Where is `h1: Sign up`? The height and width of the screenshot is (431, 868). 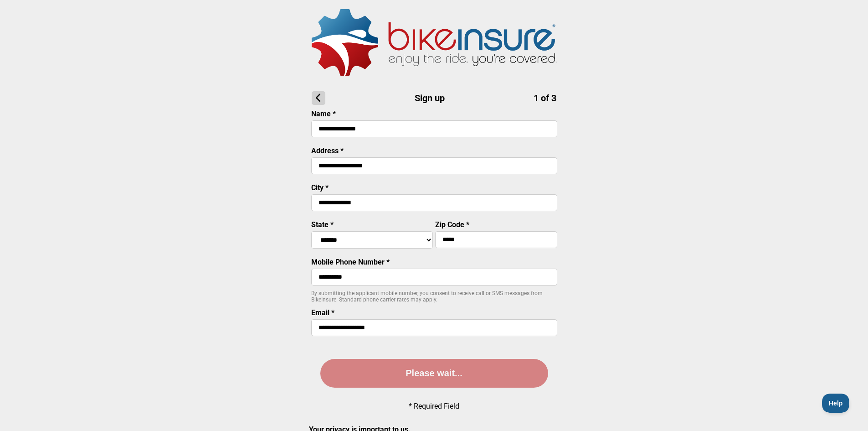 h1: Sign up is located at coordinates (434, 98).